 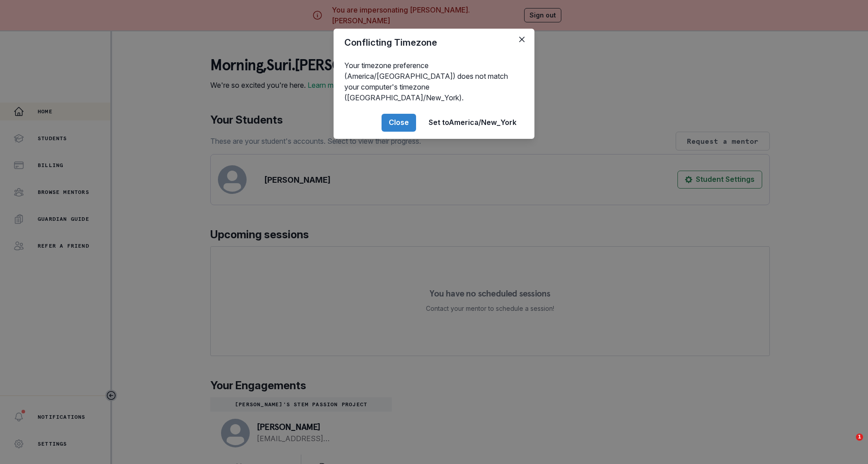 What do you see at coordinates (473, 123) in the screenshot?
I see `button: Set toAmerica/New_York` at bounding box center [473, 123].